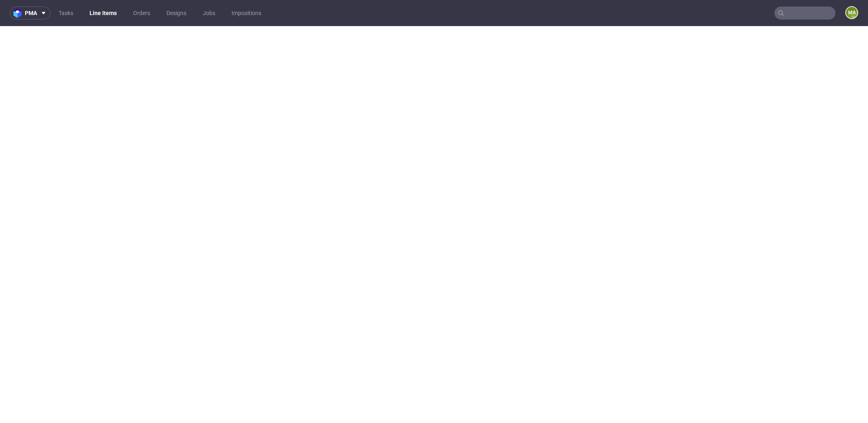  Describe the element at coordinates (851, 13) in the screenshot. I see `figcaption: ma` at that location.